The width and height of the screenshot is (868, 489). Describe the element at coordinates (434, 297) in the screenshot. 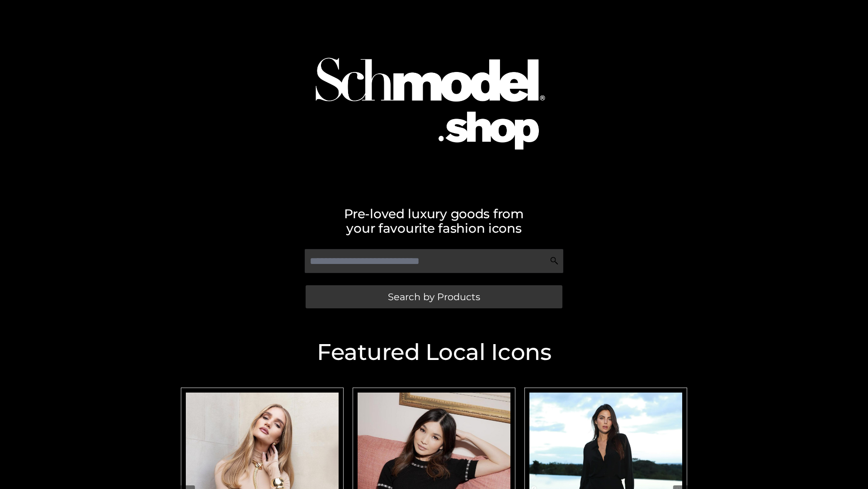

I see `a: Search by Products` at that location.